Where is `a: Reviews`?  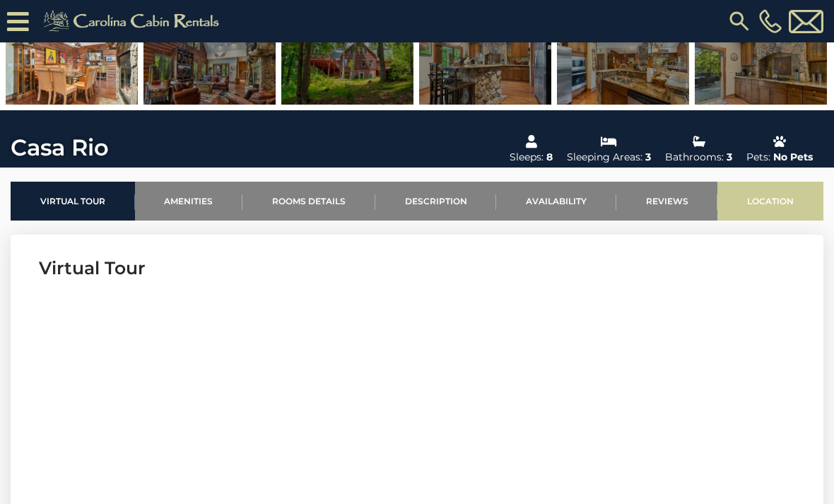
a: Reviews is located at coordinates (667, 200).